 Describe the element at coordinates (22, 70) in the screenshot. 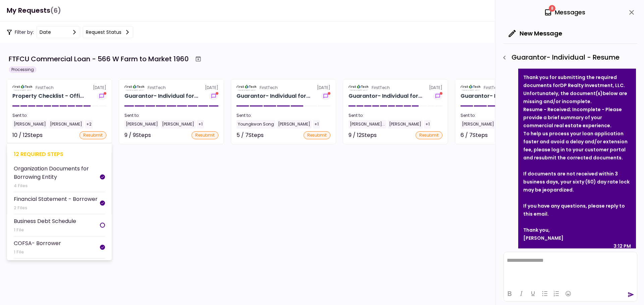

I see `div: Processing` at that location.